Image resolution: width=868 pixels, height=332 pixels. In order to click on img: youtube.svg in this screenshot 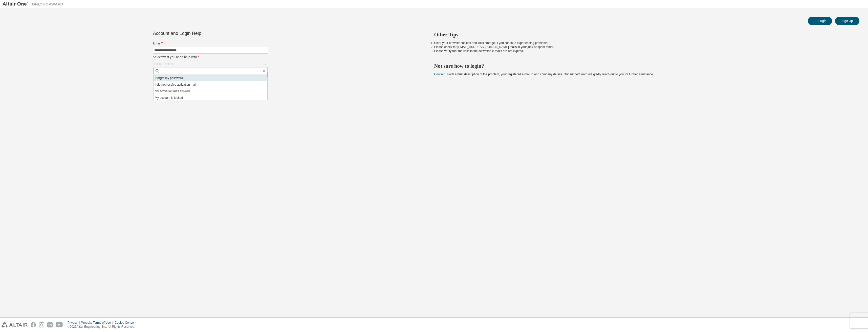, I will do `click(59, 325)`.